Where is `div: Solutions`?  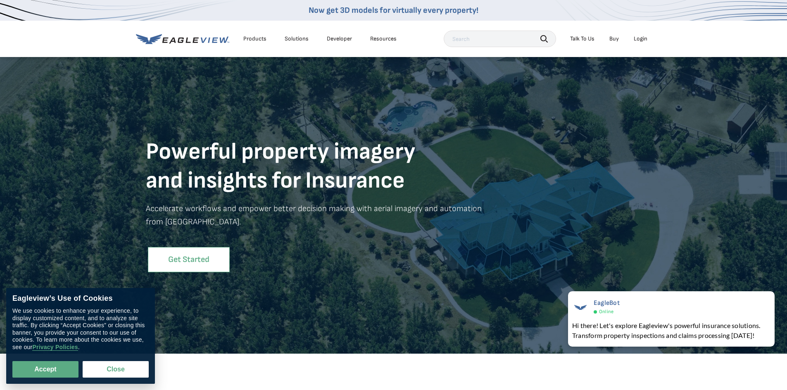 div: Solutions is located at coordinates (297, 39).